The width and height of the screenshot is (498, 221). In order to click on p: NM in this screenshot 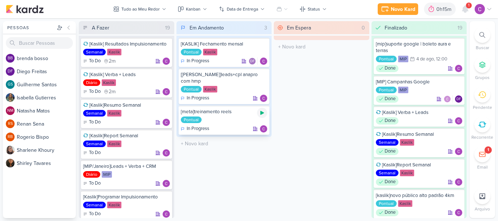, I will do `click(10, 111)`.